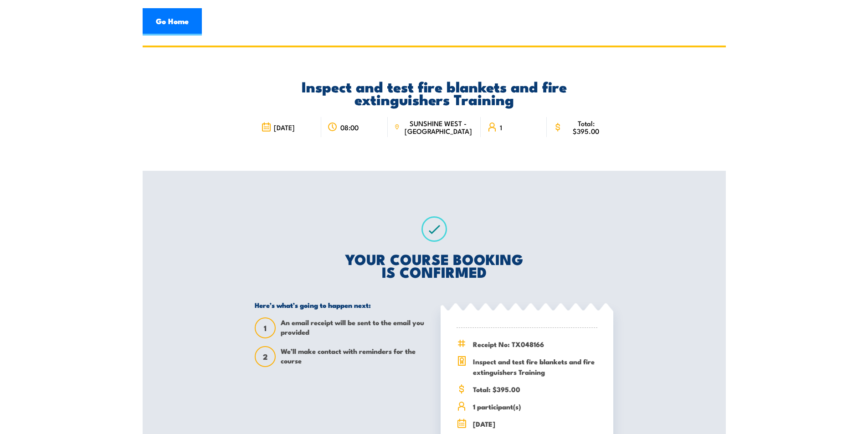 Image resolution: width=868 pixels, height=434 pixels. I want to click on h2: Inspect and test fire blankets and fire extinguishers Training, so click(434, 92).